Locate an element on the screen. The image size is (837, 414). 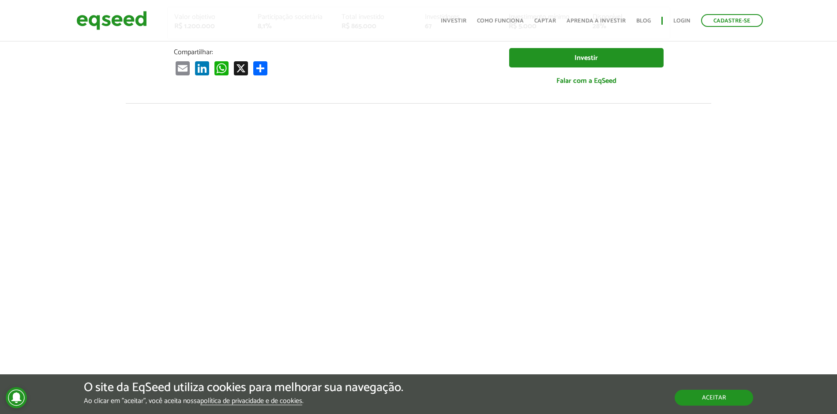
a: Login is located at coordinates (682, 21).